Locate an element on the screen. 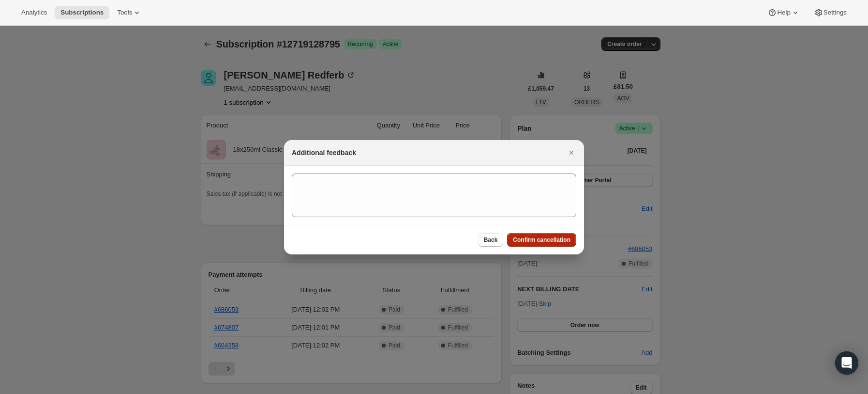  button: Confirm cancellation is located at coordinates (541, 240).